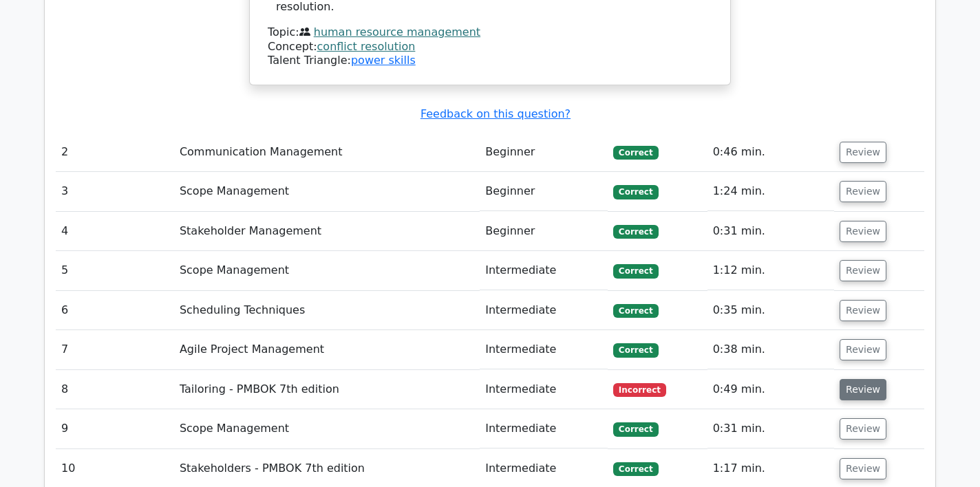  Describe the element at coordinates (115, 270) in the screenshot. I see `td: 5` at that location.